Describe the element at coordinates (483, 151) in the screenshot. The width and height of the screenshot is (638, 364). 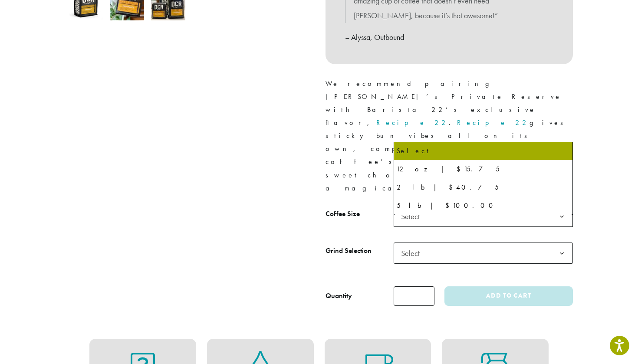
I see `li: Select` at that location.